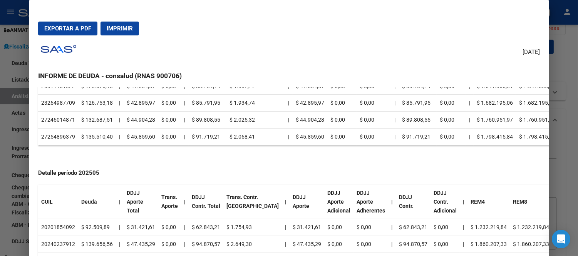  I want to click on td: 23264987709, so click(58, 103).